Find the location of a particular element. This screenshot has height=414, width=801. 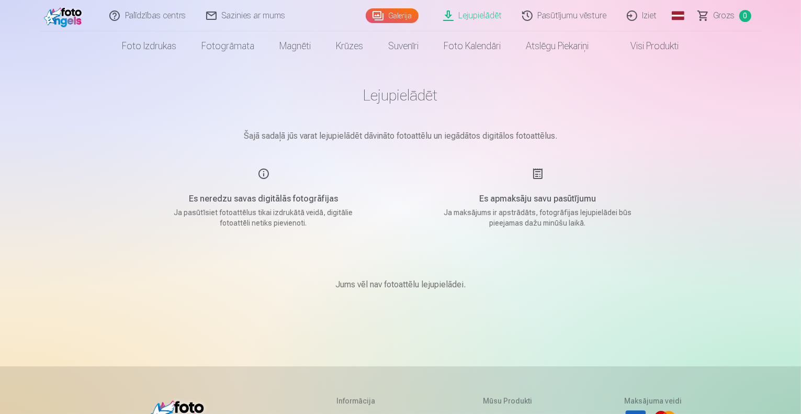

a: Krūzes is located at coordinates (350, 46).